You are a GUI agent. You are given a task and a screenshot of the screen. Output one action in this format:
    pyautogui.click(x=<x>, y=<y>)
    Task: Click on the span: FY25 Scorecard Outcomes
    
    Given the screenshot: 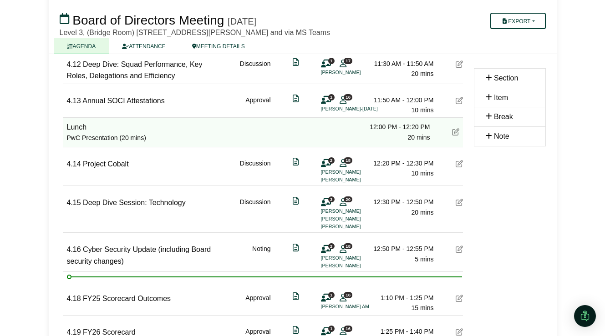 What is the action you would take?
    pyautogui.click(x=126, y=298)
    